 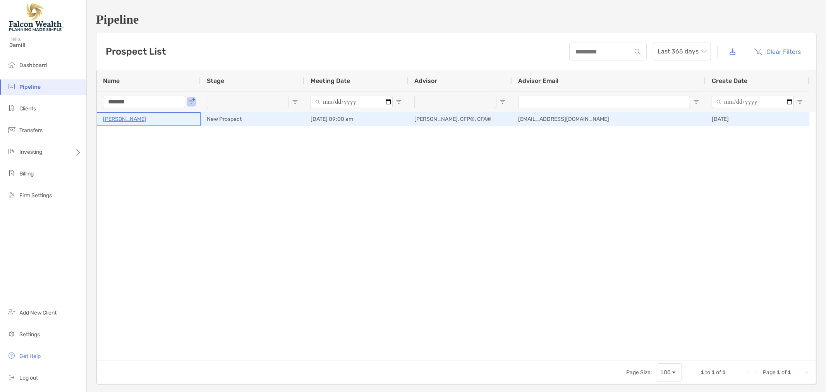 I want to click on span: Transfers, so click(x=31, y=130).